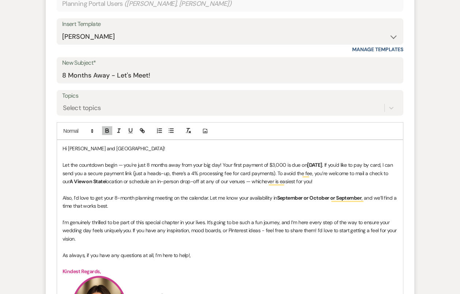 Image resolution: width=460 pixels, height=294 pixels. I want to click on strong: A View on State, so click(87, 181).